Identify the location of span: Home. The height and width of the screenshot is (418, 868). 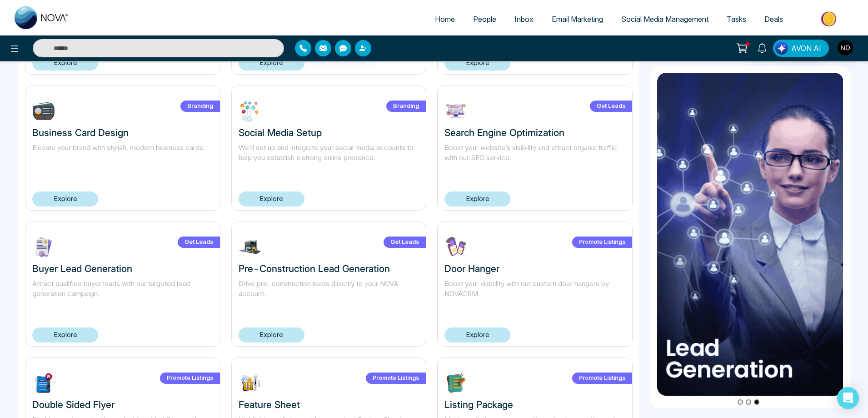
(444, 19).